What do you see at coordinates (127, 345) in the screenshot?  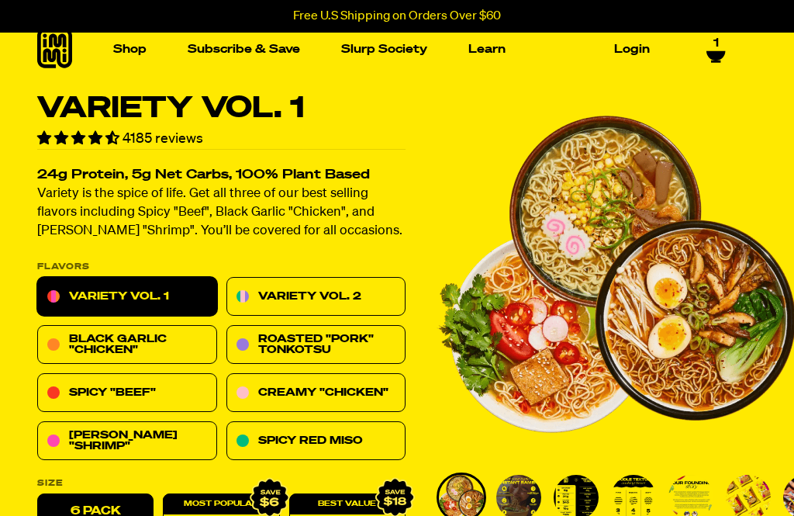 I see `a: Black Garlic "Chicken"` at bounding box center [127, 345].